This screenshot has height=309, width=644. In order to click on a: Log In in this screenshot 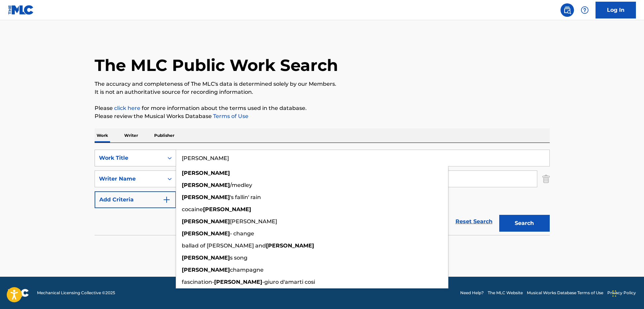, I will do `click(615, 10)`.